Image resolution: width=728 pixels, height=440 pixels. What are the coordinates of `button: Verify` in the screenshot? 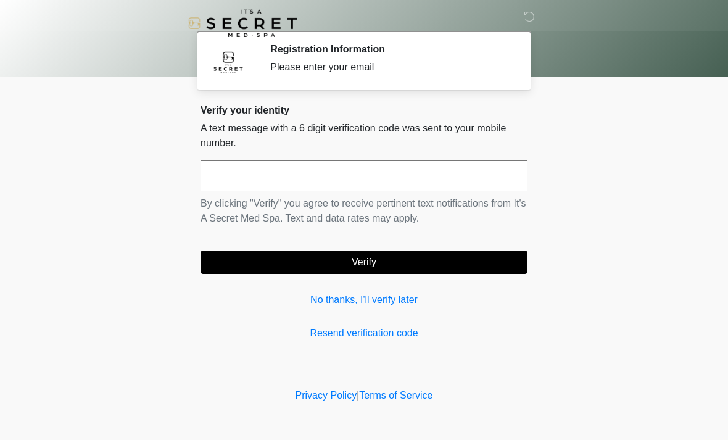 It's located at (364, 262).